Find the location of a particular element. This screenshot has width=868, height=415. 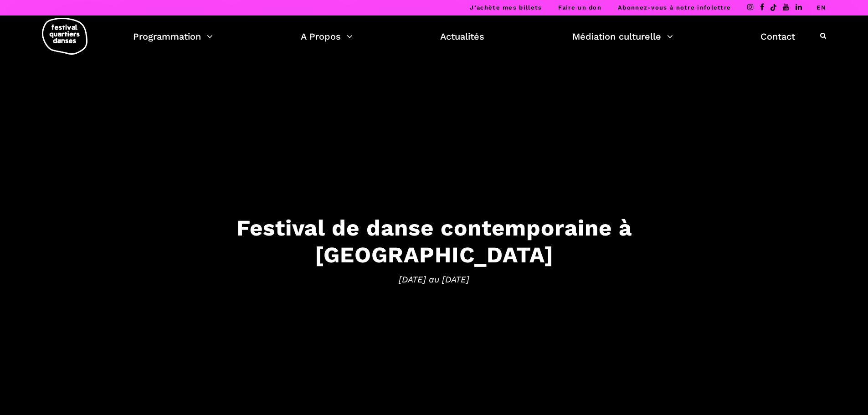

a: A Propos is located at coordinates (327, 36).